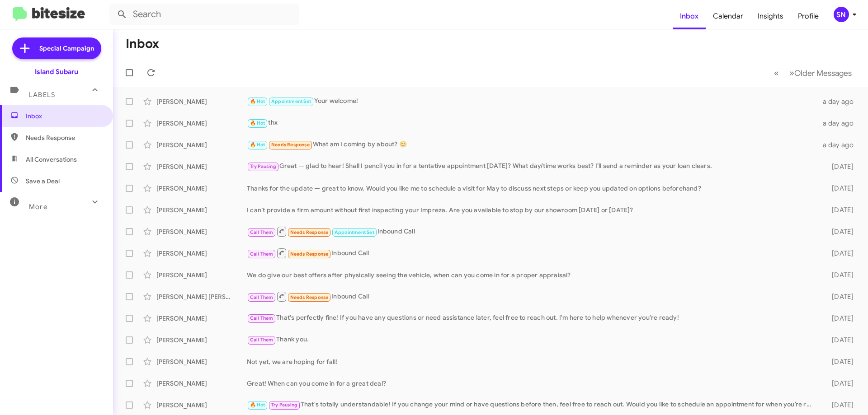 This screenshot has width=868, height=415. Describe the element at coordinates (67, 48) in the screenshot. I see `span: Special Campaign` at that location.